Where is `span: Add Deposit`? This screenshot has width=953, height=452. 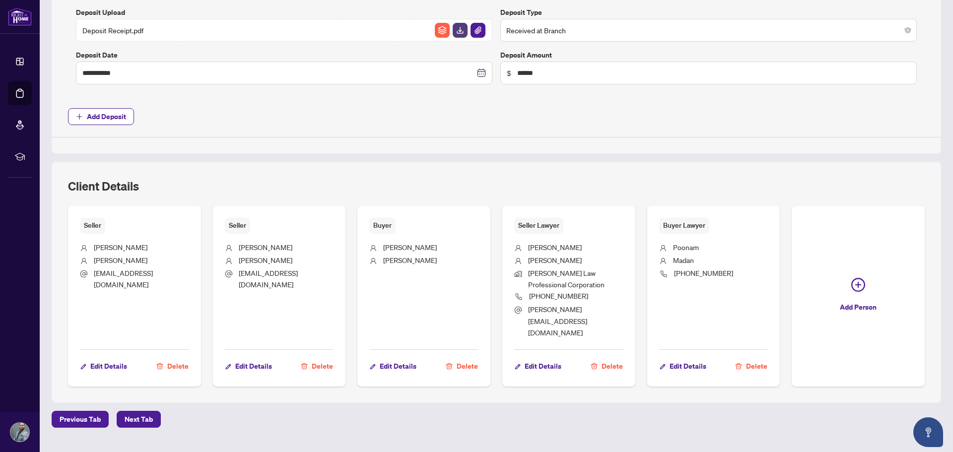 span: Add Deposit is located at coordinates (106, 117).